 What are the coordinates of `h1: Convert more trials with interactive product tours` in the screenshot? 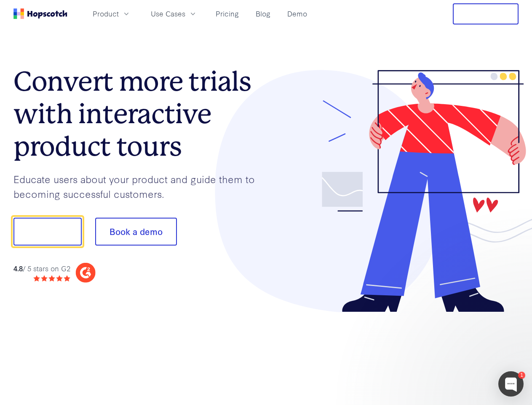 It's located at (140, 114).